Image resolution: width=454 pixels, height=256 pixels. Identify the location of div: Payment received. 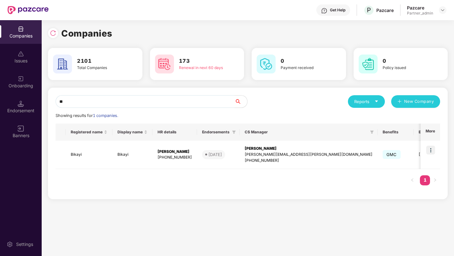
(304, 68).